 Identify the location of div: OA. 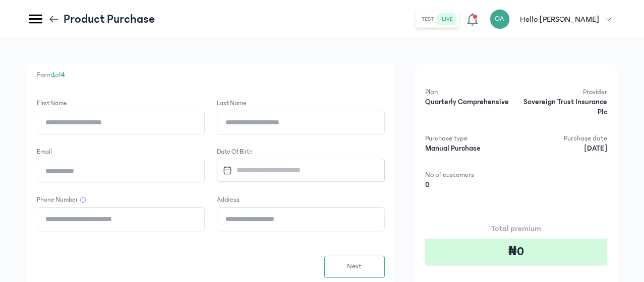
(500, 19).